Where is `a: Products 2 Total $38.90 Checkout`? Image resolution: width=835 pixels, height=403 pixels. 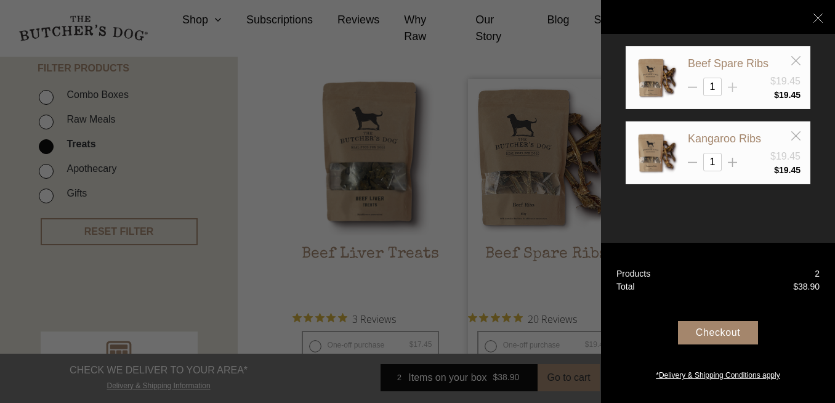 a: Products 2 Total $38.90 Checkout is located at coordinates (718, 323).